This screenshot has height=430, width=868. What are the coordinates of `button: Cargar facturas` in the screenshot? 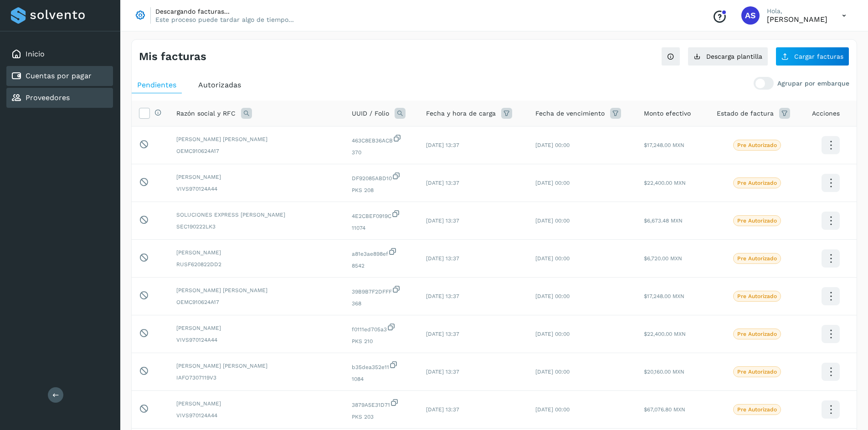 It's located at (812, 56).